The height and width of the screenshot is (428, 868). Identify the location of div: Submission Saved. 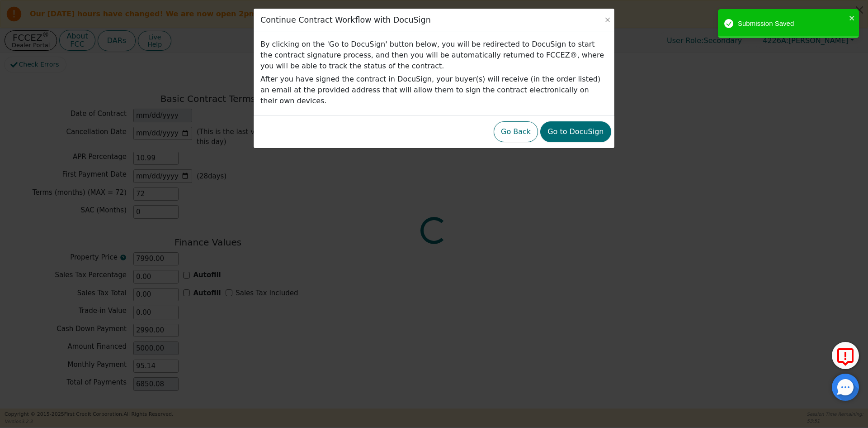
(792, 24).